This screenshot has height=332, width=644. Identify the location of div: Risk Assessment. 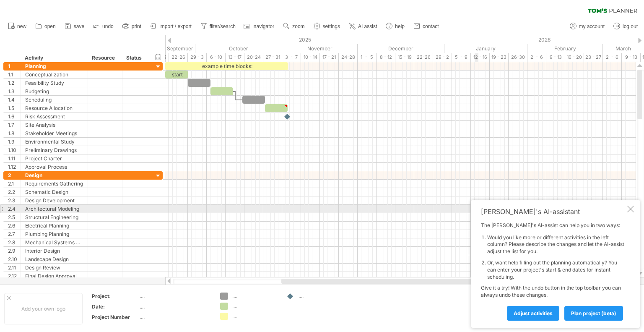
(54, 116).